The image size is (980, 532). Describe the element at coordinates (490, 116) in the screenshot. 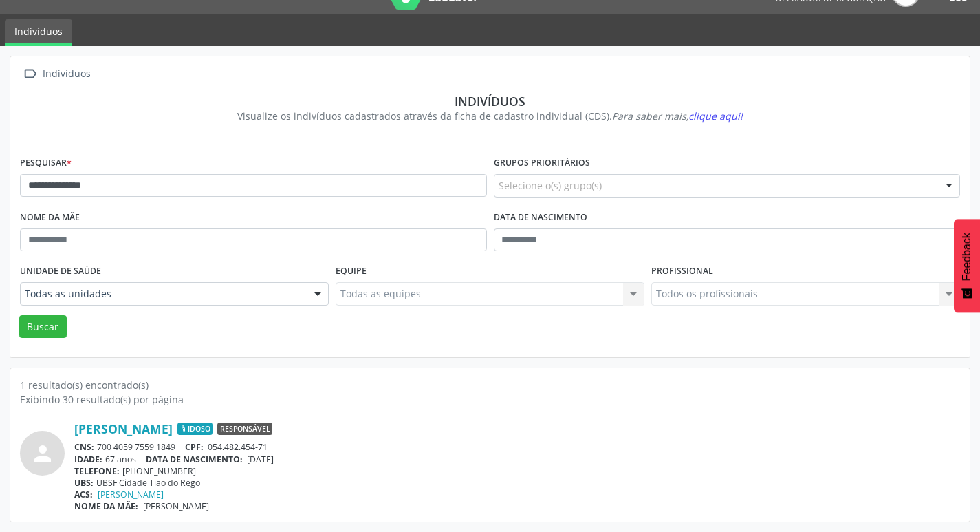

I see `div: Visualize os indivíduos cadastrados através da ficha de cadastro individual (CDS).` at that location.